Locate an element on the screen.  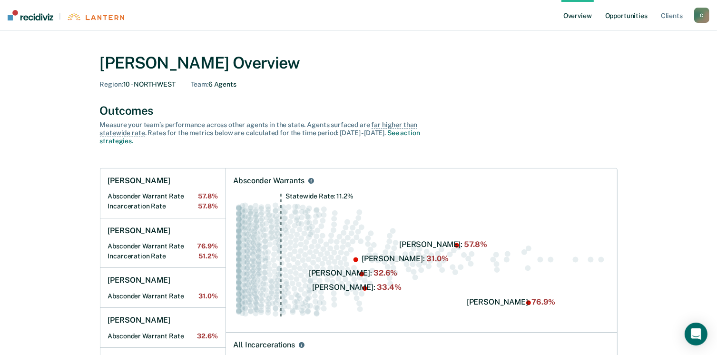
div: Open Intercom Messenger is located at coordinates (696, 334).